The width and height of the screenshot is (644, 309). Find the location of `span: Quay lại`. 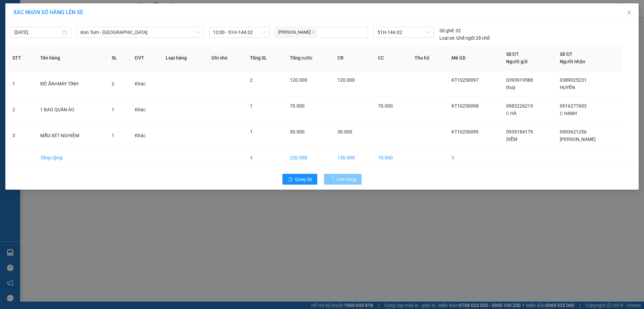

span: Quay lại is located at coordinates (303, 179).